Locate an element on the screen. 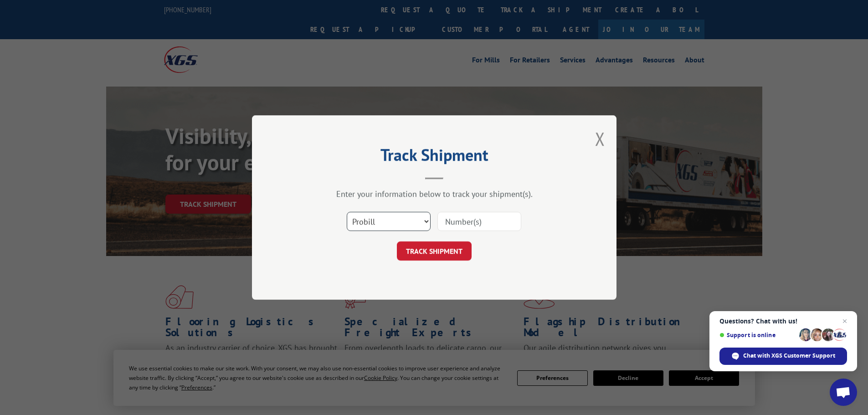  div: Open chat is located at coordinates (843, 392).